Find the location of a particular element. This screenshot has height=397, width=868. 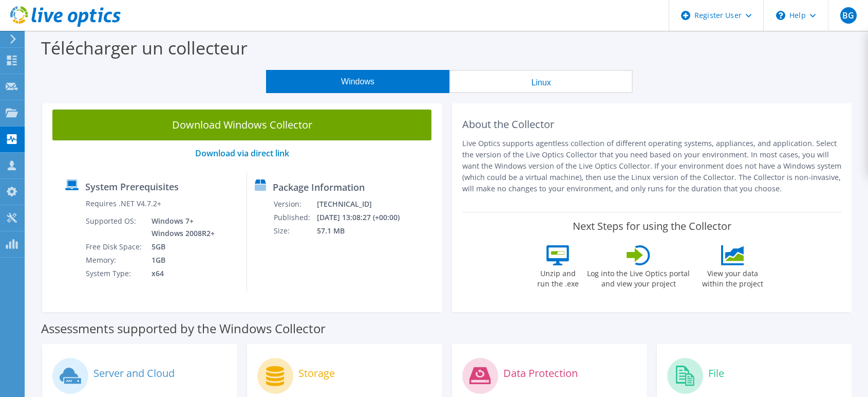

svg: \n is located at coordinates (781, 15).